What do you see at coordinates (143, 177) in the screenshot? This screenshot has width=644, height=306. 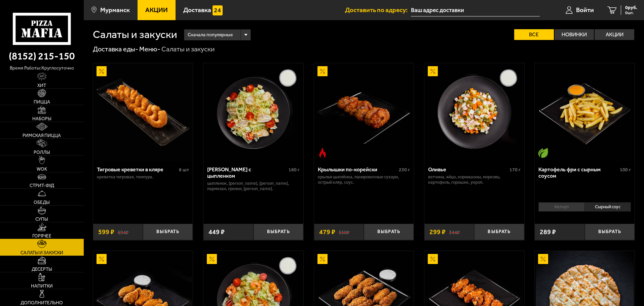 I see `p: креветка тигровая, темпура.` at bounding box center [143, 177].